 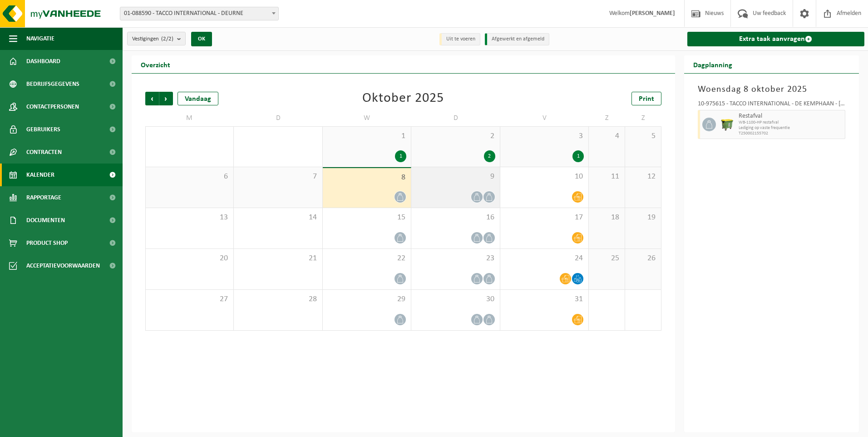 What do you see at coordinates (278, 299) in the screenshot?
I see `span: 28` at bounding box center [278, 299].